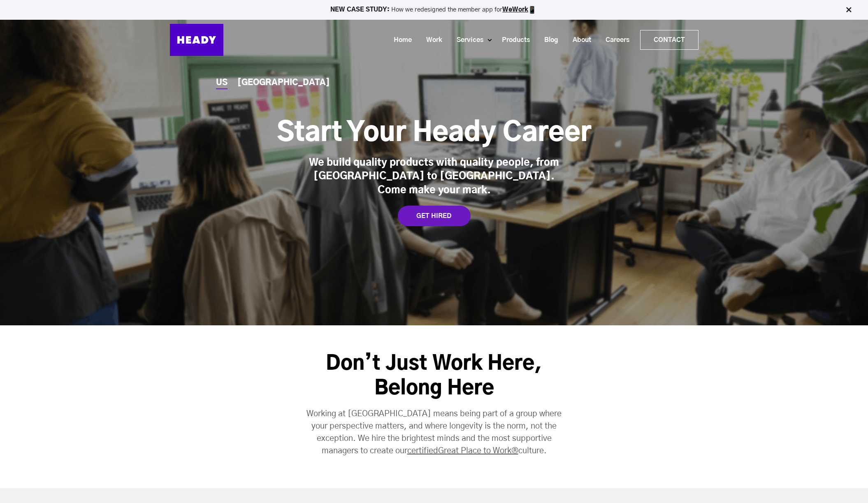  I want to click on a: About, so click(579, 40).